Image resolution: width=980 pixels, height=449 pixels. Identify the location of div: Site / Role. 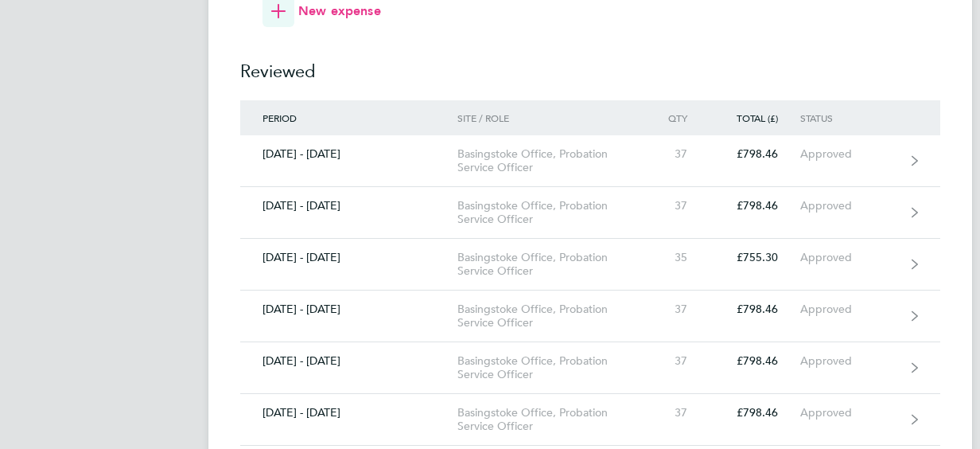
(548, 118).